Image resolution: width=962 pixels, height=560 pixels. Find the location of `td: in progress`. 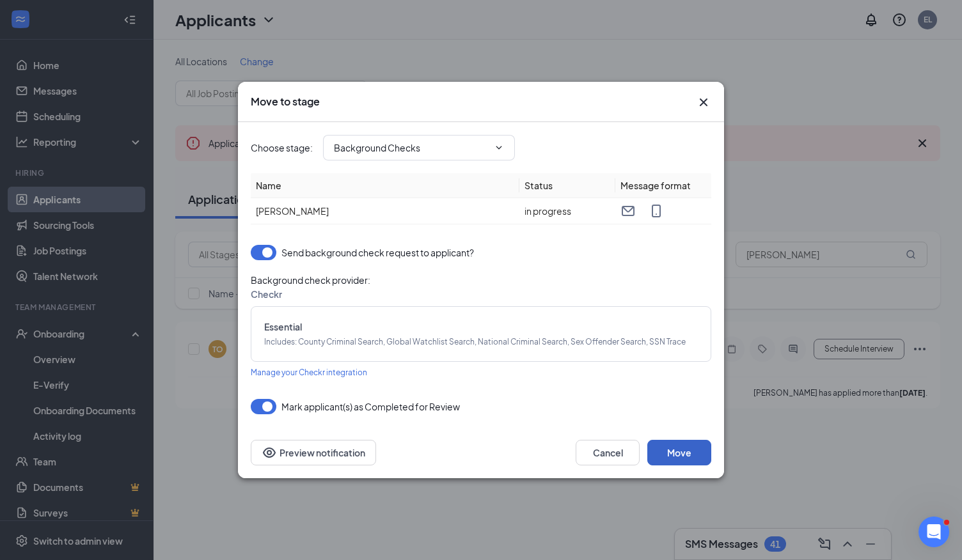

td: in progress is located at coordinates (567, 211).